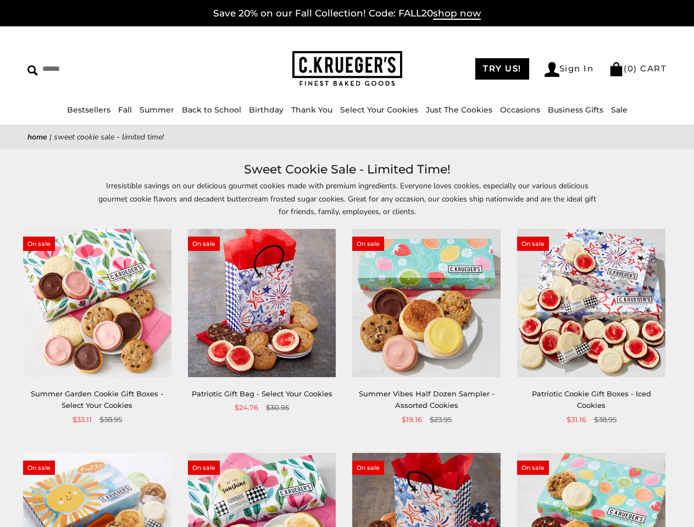 The height and width of the screenshot is (527, 694). Describe the element at coordinates (347, 198) in the screenshot. I see `p: Irresistible savings on our delicious gourmet cookies made with premium ingredients. Everyone lov...` at that location.